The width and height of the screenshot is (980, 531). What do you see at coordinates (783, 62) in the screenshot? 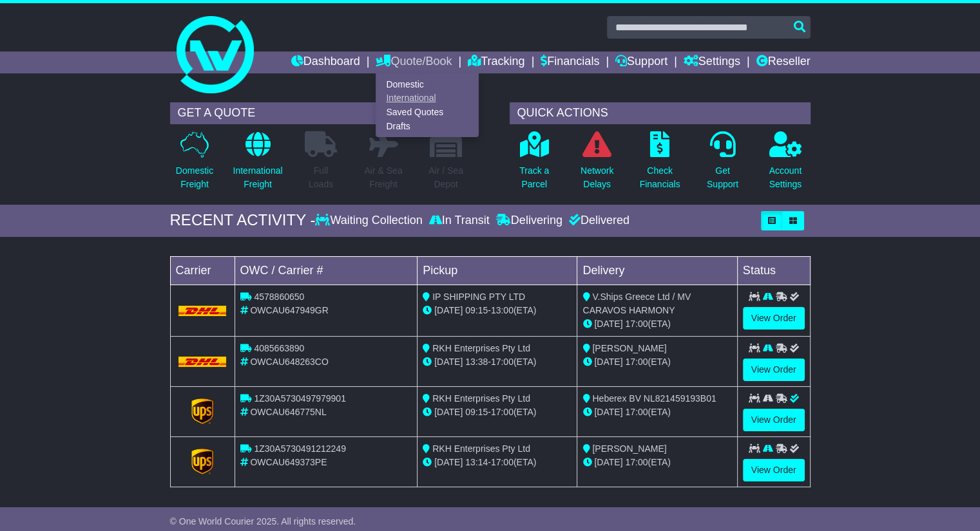
I see `a: Reseller` at bounding box center [783, 62].